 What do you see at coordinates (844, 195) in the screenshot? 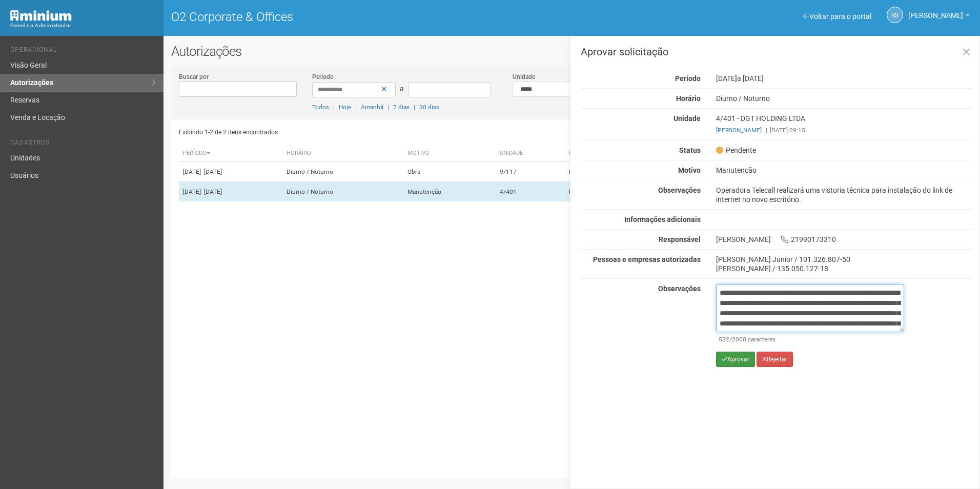
I see `div: Operadora Telecall realizará uma vistoria técnica para instalação do link de internet no novo esc...` at bounding box center [844, 195].